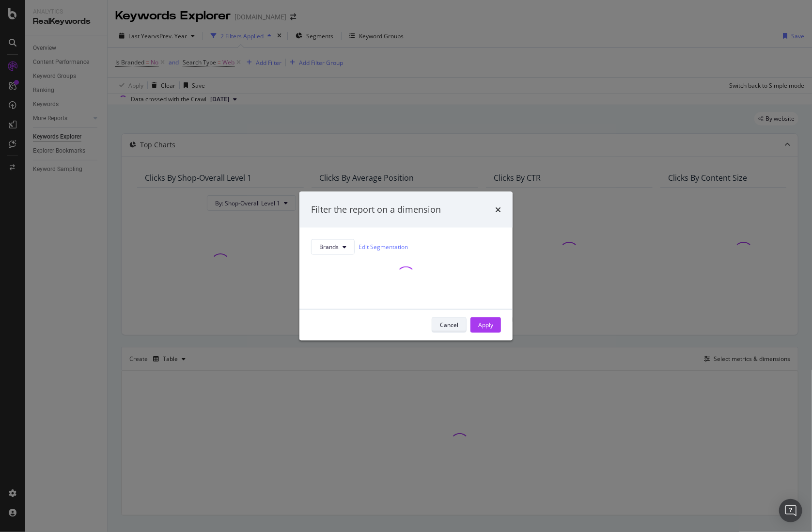 The height and width of the screenshot is (532, 812). I want to click on div: modal, so click(406, 266).